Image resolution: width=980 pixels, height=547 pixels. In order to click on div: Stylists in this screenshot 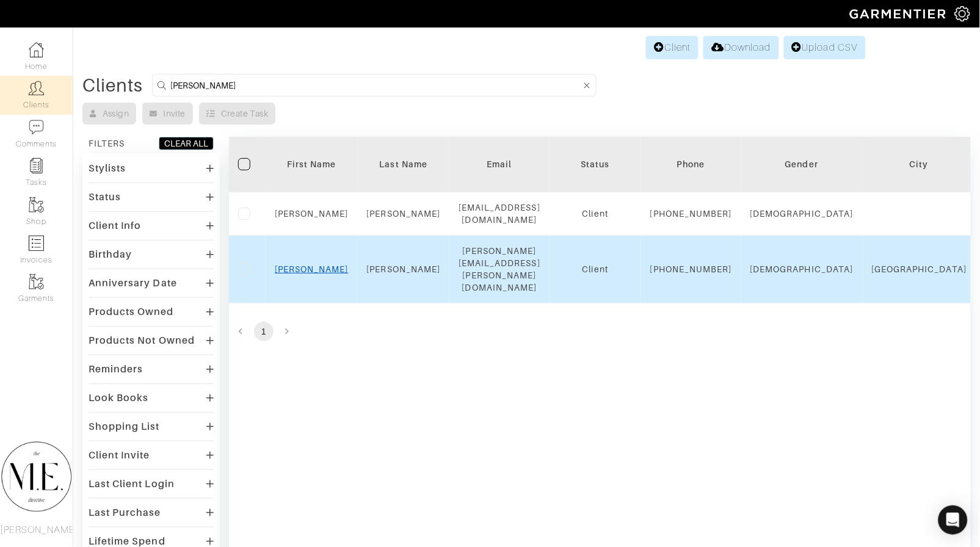, I will do `click(107, 168)`.